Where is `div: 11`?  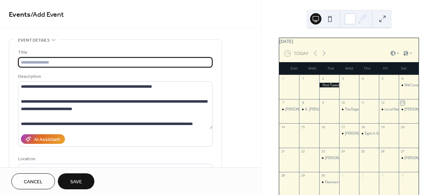
div: 11 is located at coordinates (363, 103).